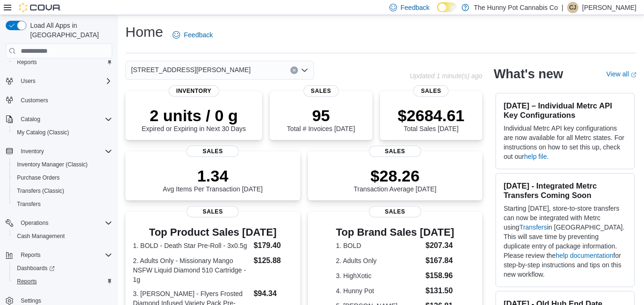  I want to click on span: Dashboards, so click(62, 268).